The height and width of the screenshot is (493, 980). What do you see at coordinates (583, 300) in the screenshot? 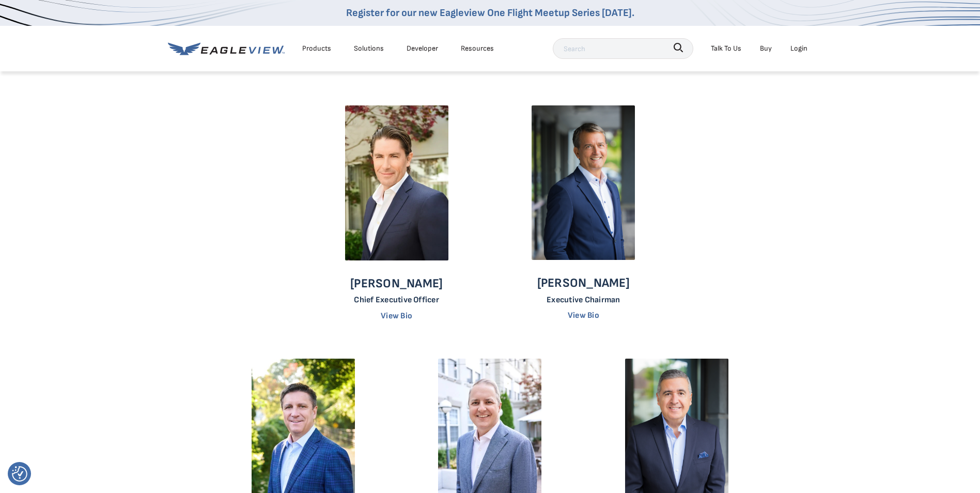
I see `p: Executive Chairman` at bounding box center [583, 300].